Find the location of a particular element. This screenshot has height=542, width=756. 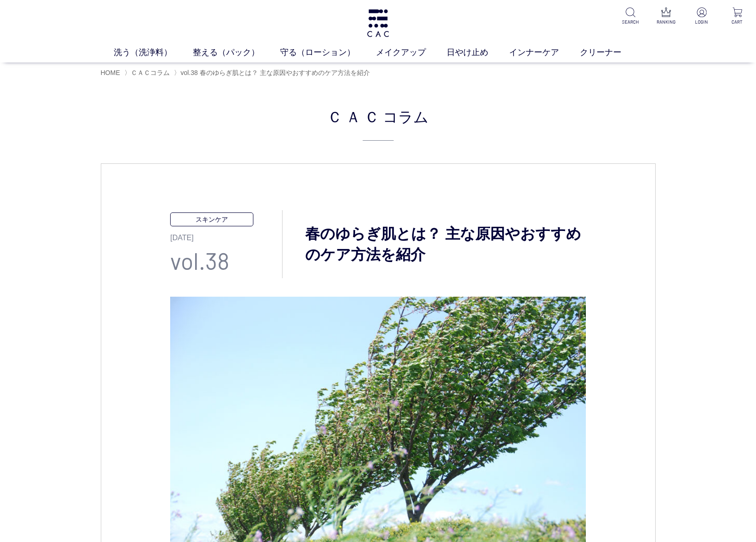

p: vol.38 is located at coordinates (226, 261).